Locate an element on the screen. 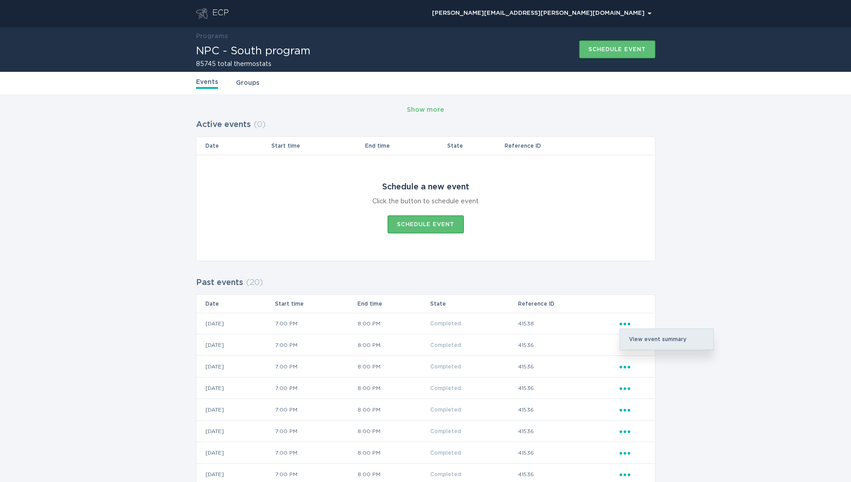 This screenshot has width=851, height=482. h2: Past events is located at coordinates (219, 283).